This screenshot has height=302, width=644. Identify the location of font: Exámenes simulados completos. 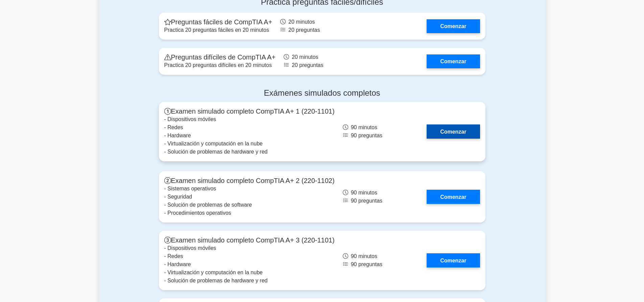
(322, 93).